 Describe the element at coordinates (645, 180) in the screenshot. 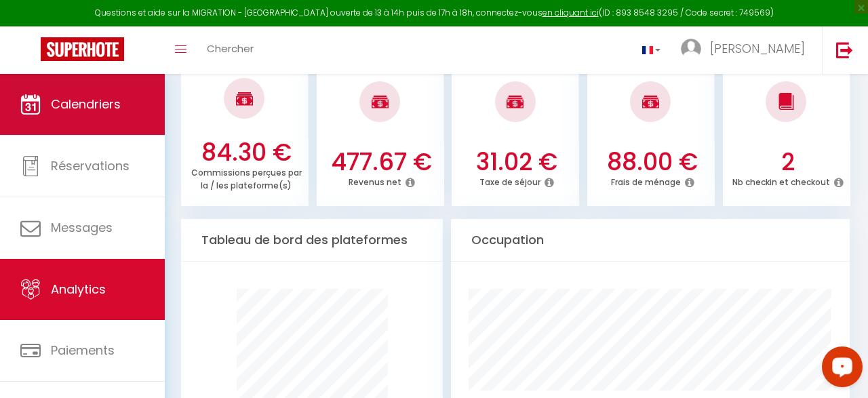

I see `p: Frais de ménage` at that location.